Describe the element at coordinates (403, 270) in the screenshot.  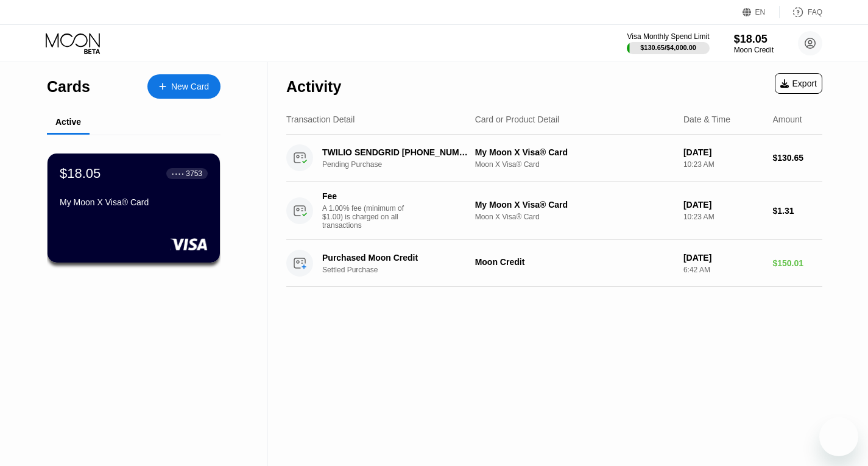
I see `div: Settled Purchase` at that location.